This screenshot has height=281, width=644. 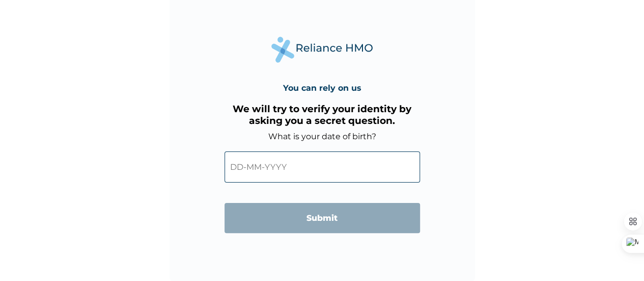 What do you see at coordinates (322, 166) in the screenshot?
I see `input: DD-MM-YYYY` at bounding box center [322, 166].